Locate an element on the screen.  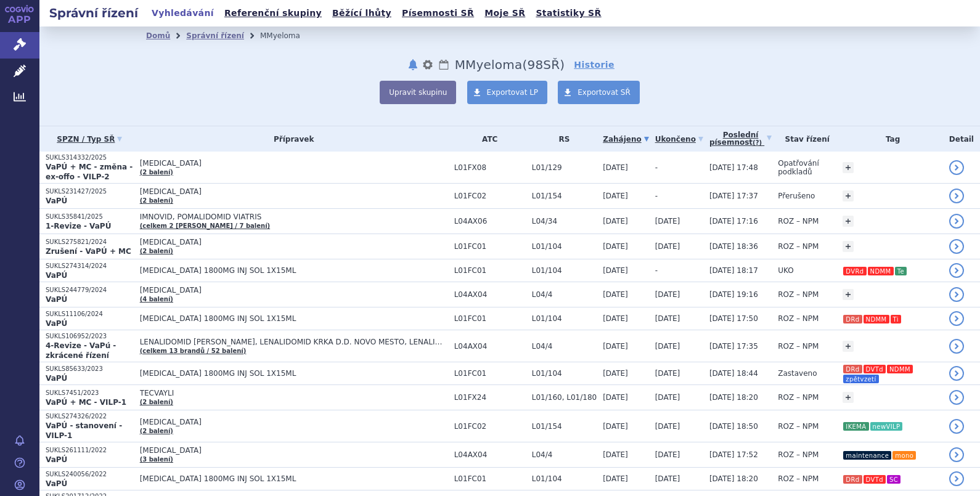
strong: VaPÚ + MC - změna - ex-offo - VILP-2 is located at coordinates (89, 172).